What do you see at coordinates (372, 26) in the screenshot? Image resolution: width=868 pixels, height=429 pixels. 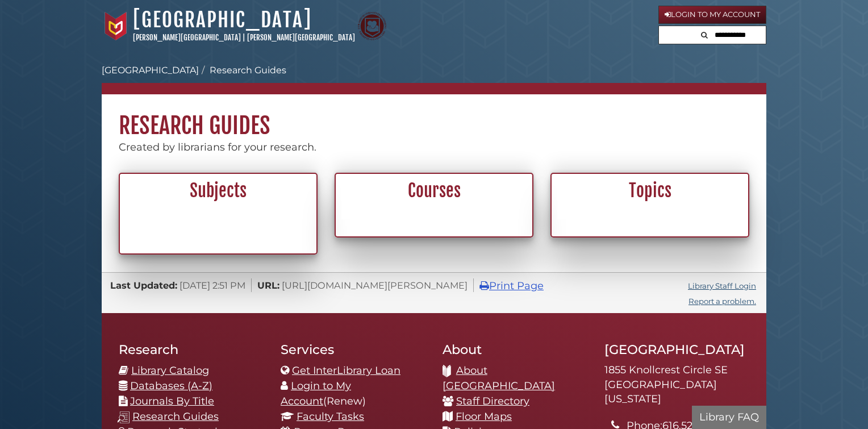 I see `img: Calvin Theological Seminary` at bounding box center [372, 26].